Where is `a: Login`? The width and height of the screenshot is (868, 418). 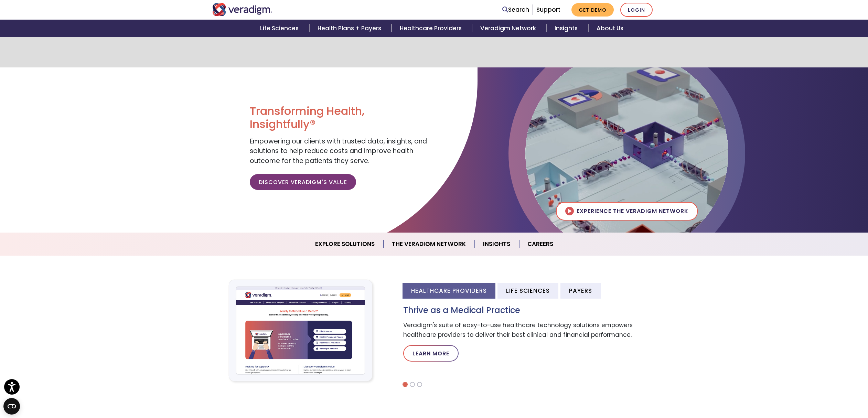 a: Login is located at coordinates (636, 10).